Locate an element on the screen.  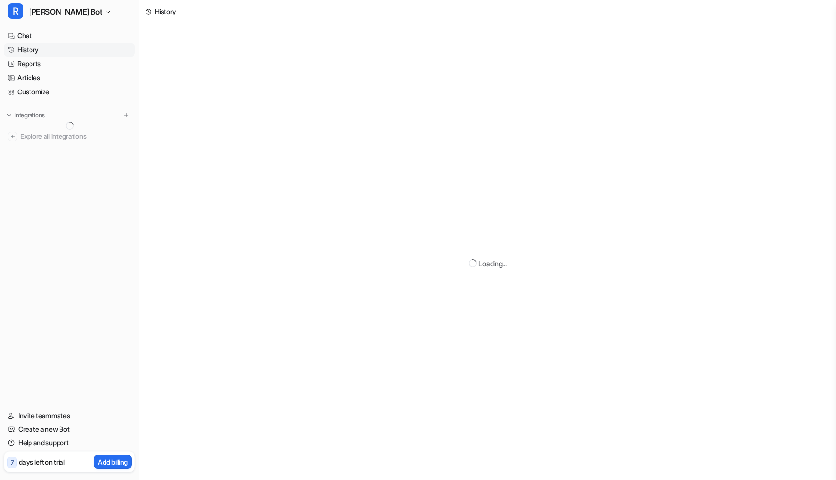
p: 7 is located at coordinates (12, 462).